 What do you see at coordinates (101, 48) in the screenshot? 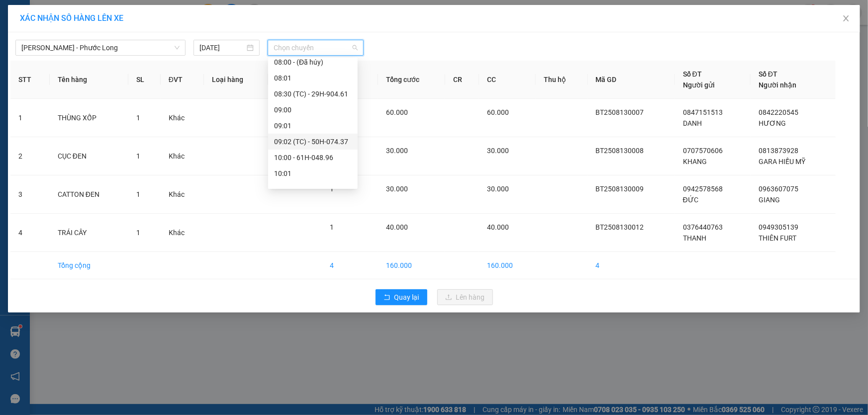
I see `span: Hồ Chí Minh - Phước Long` at bounding box center [101, 48].